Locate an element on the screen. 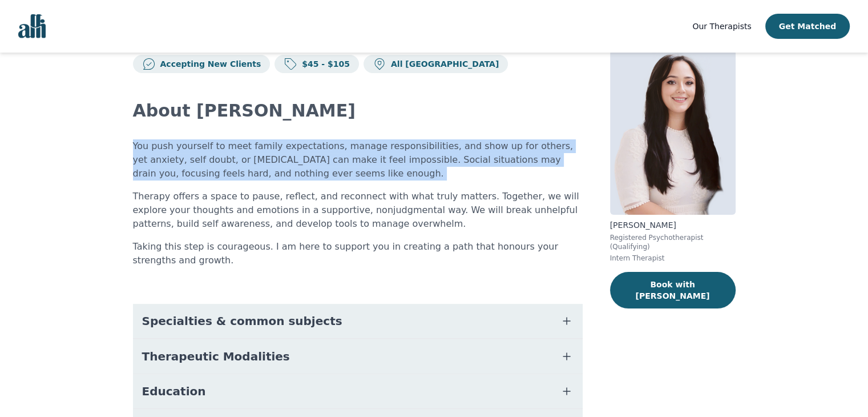  p: Intern Therapist is located at coordinates (673, 258).